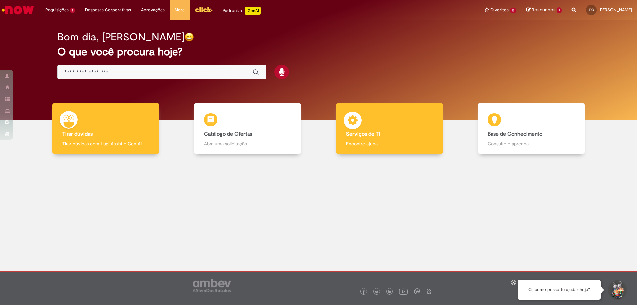 This screenshot has height=305, width=637. What do you see at coordinates (228, 134) in the screenshot?
I see `b: Catálogo de Ofertas` at bounding box center [228, 134].